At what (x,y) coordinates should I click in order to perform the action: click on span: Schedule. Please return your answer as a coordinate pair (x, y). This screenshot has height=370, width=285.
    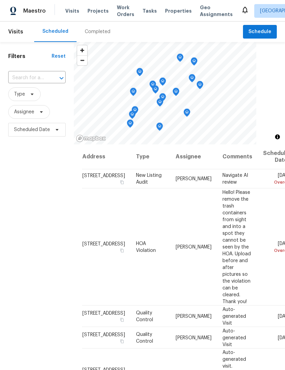
    Looking at the image, I should click on (259, 32).